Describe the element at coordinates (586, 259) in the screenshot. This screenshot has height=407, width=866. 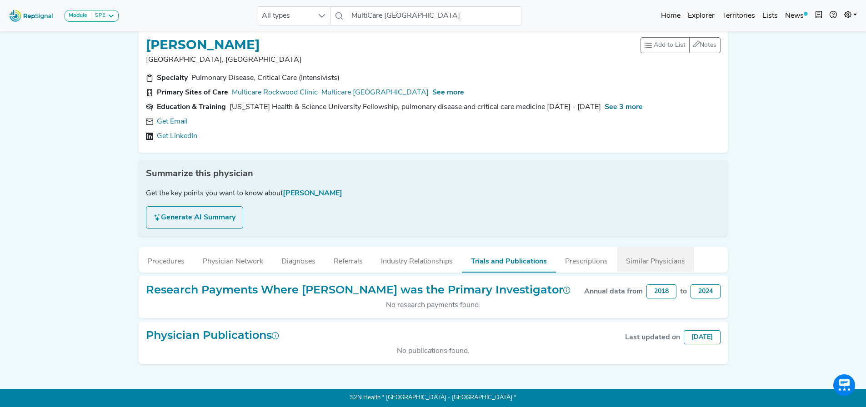
I see `button: Prescriptions` at that location.